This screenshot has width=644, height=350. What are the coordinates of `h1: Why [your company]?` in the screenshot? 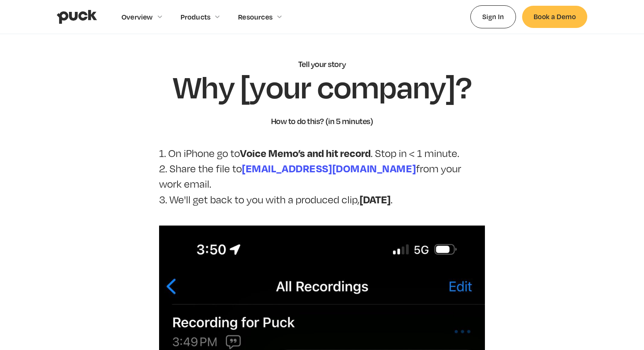 It's located at (322, 87).